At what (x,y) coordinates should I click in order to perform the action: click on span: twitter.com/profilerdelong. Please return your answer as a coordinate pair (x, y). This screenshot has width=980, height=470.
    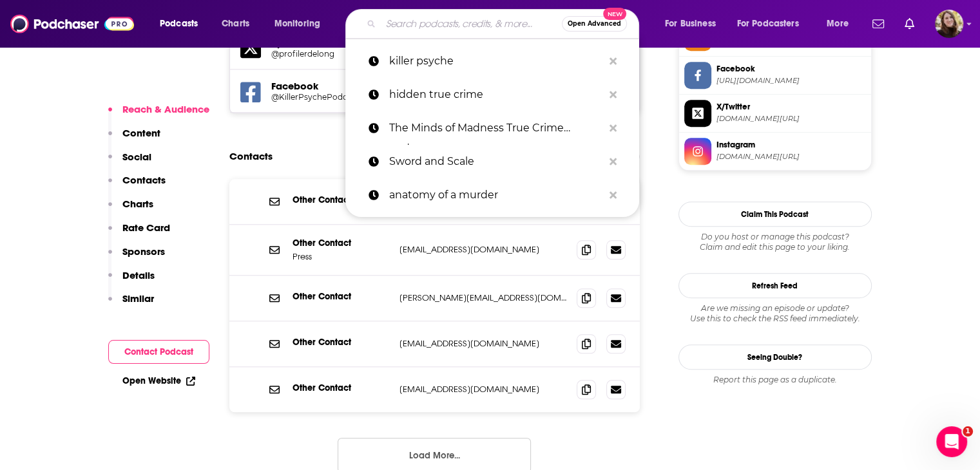
    Looking at the image, I should click on (791, 118).